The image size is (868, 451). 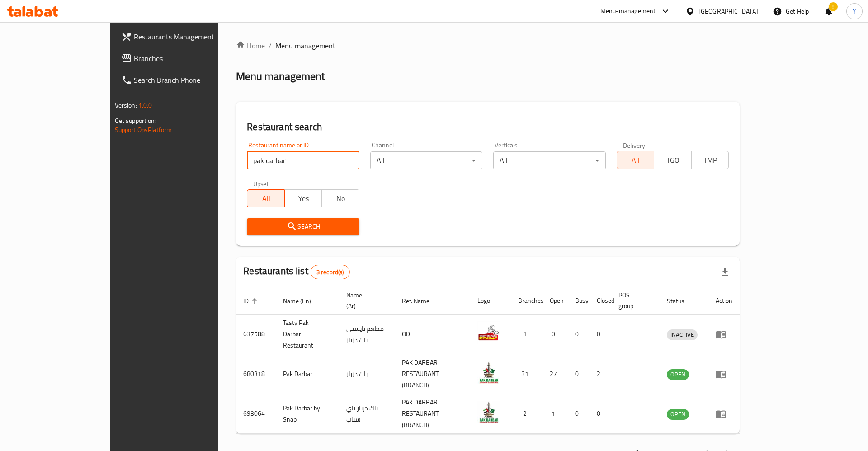 What do you see at coordinates (628, 11) in the screenshot?
I see `div: Menu-management` at bounding box center [628, 11].